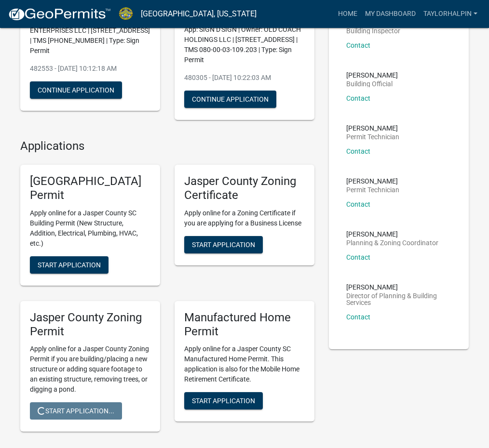  Describe the element at coordinates (244, 188) in the screenshot. I see `h5: Jasper County Zoning Certificate` at that location.